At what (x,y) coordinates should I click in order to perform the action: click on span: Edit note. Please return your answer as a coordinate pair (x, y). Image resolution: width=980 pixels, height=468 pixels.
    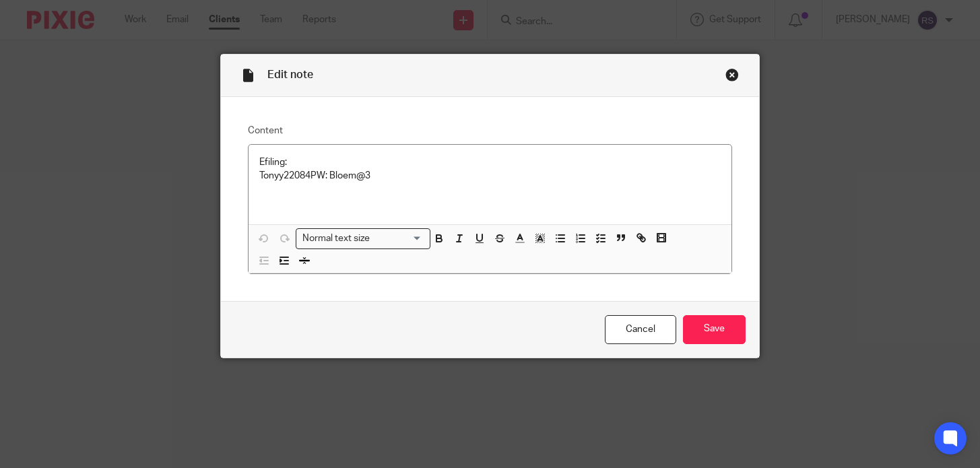
    Looking at the image, I should click on (291, 75).